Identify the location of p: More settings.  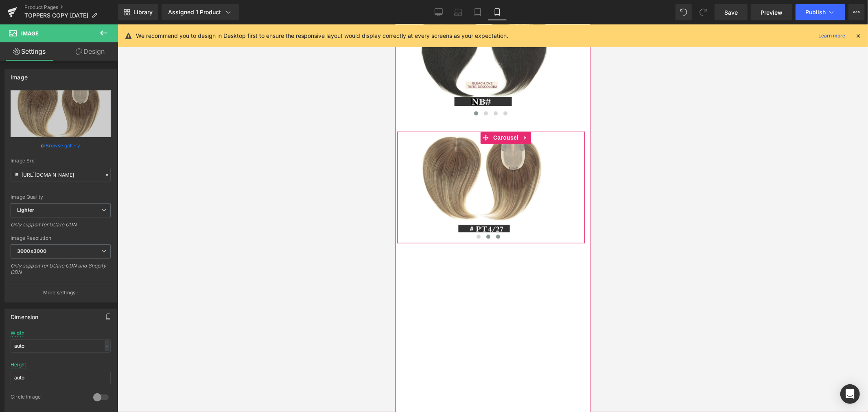
(60, 293).